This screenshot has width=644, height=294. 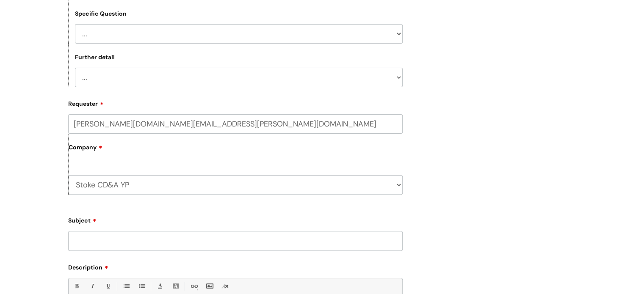 What do you see at coordinates (95, 57) in the screenshot?
I see `label: Further detail` at bounding box center [95, 57].